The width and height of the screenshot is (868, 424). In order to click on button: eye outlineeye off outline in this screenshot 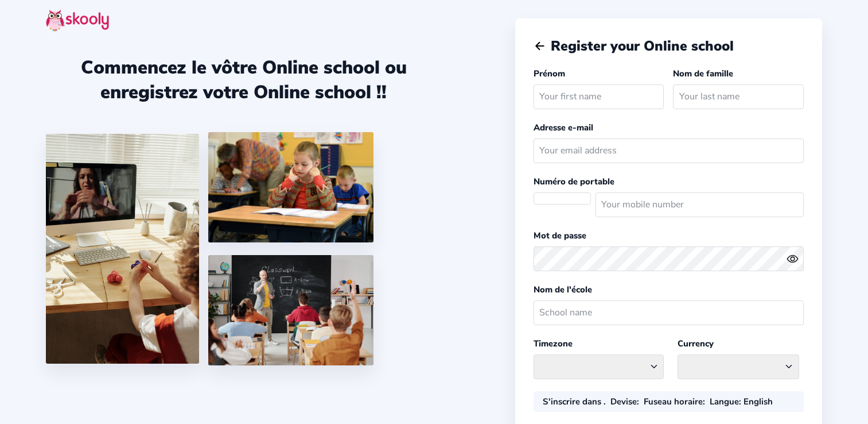, I will do `click(795, 258)`.